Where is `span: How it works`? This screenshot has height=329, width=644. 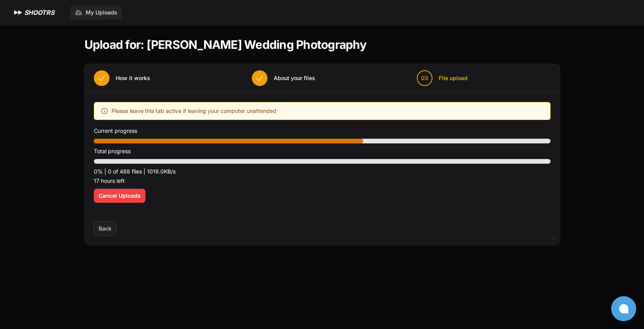 span: How it works is located at coordinates (133, 78).